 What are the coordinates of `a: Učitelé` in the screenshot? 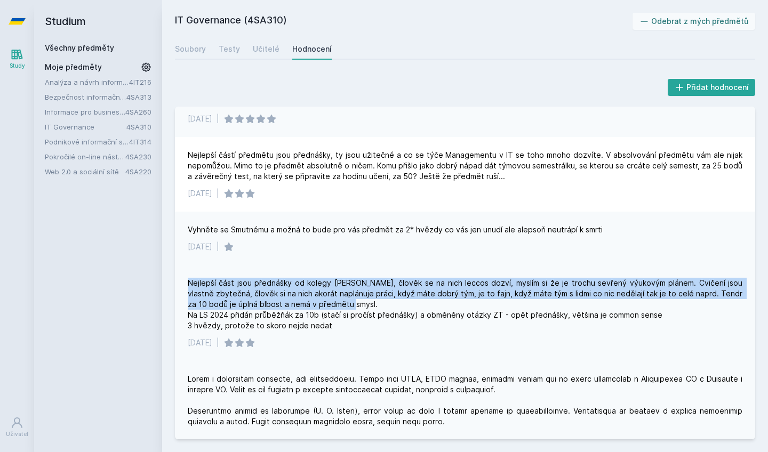 It's located at (266, 49).